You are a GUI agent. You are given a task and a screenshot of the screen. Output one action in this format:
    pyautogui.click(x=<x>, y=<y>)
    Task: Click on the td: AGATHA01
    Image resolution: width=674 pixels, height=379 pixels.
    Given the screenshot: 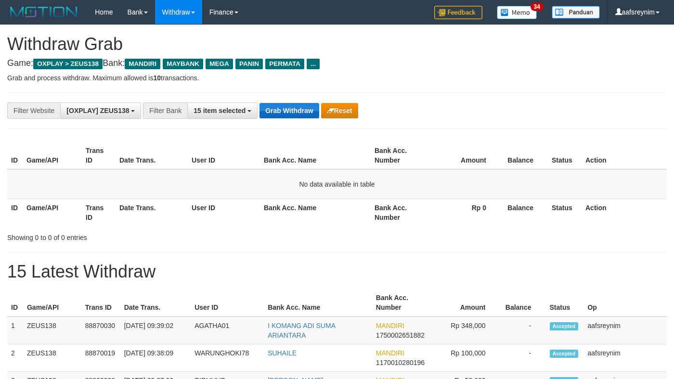 What is the action you would take?
    pyautogui.click(x=227, y=331)
    